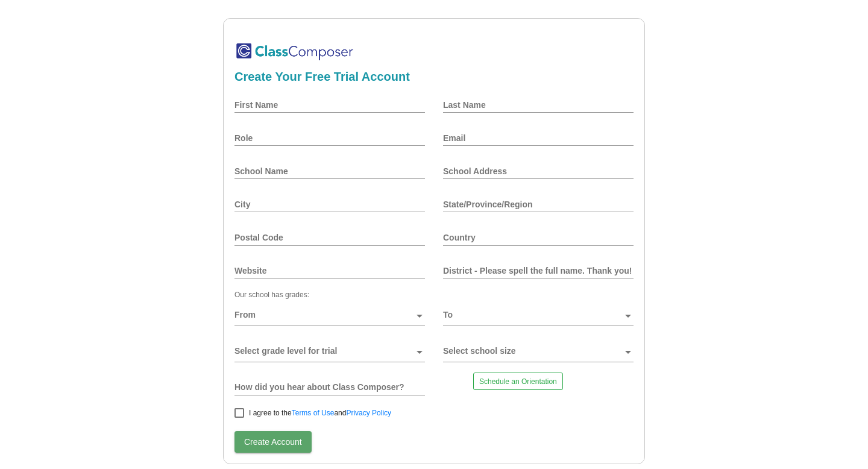 The image size is (868, 469). Describe the element at coordinates (434, 77) in the screenshot. I see `h2: Create Your Free Trial Account` at that location.